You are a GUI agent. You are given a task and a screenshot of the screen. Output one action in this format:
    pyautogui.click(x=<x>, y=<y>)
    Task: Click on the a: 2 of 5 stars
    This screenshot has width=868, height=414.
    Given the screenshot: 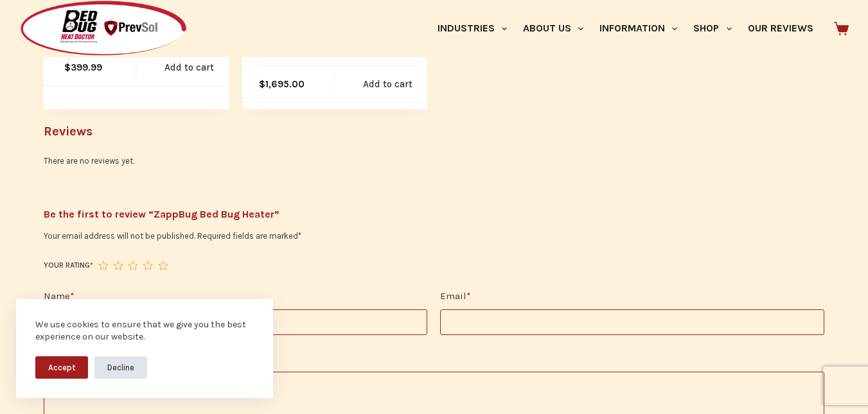 What is the action you would take?
    pyautogui.click(x=118, y=265)
    